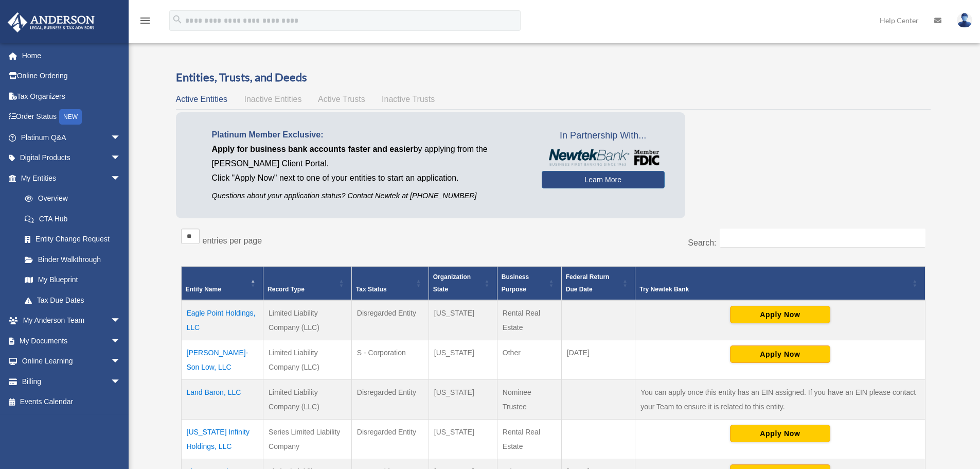  I want to click on a: Order StatusNEW, so click(71, 117).